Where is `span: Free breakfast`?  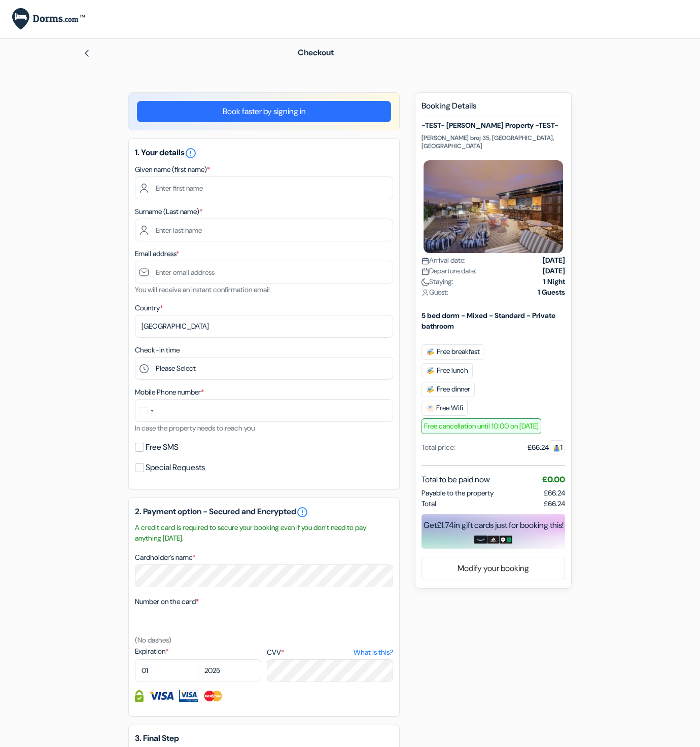 span: Free breakfast is located at coordinates (453, 352).